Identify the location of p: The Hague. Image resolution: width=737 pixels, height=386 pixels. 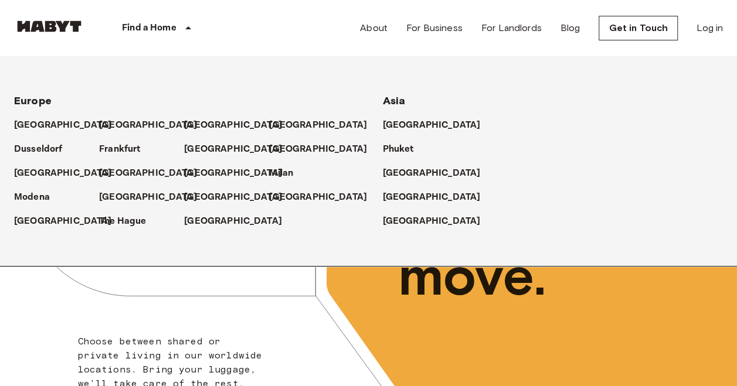
(123, 222).